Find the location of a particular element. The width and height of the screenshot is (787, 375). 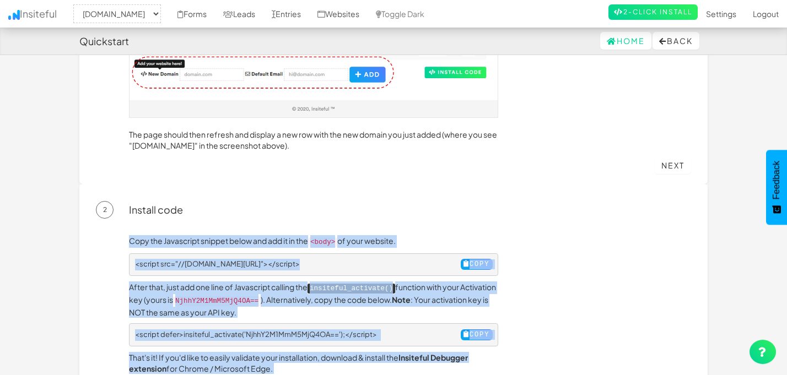

p: That's it! If you'd like to easily validate your installation, download & install the for Chrome ... is located at coordinates (313, 363).